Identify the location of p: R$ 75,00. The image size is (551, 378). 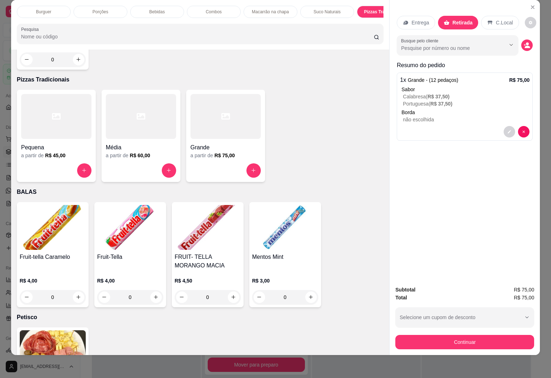
(519, 80).